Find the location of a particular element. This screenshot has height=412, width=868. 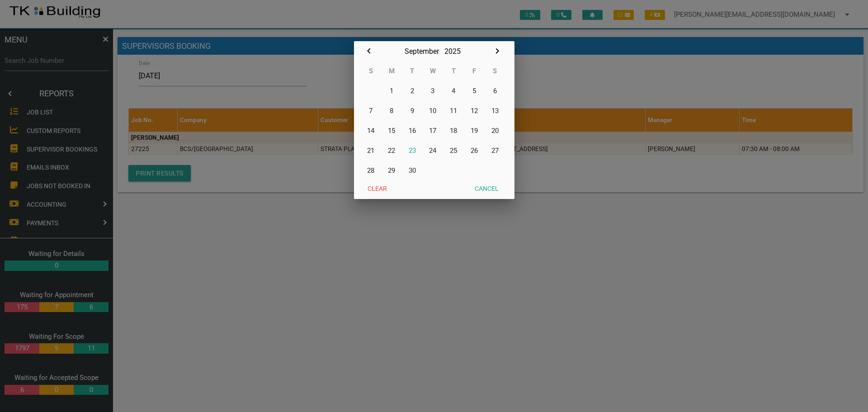

button: 25 is located at coordinates (453, 150).